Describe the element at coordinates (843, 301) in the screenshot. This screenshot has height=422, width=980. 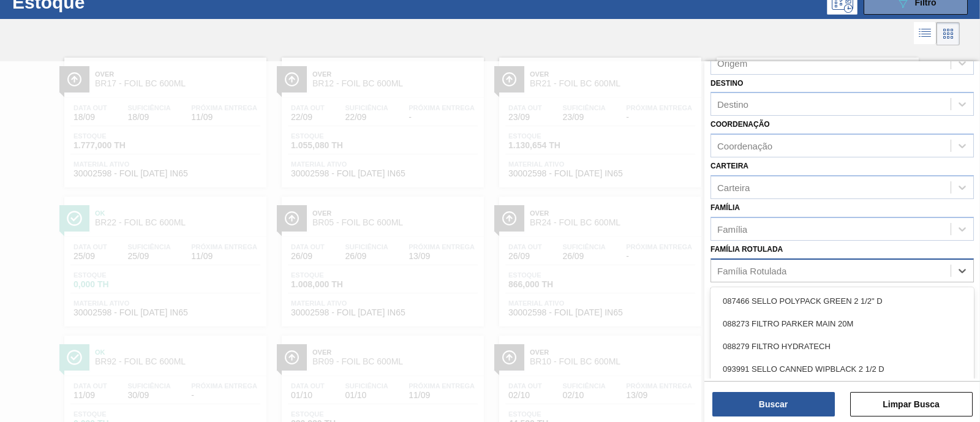
I see `div: 087466 SELLO POLYPACK GREEN 2 1/2" D` at that location.